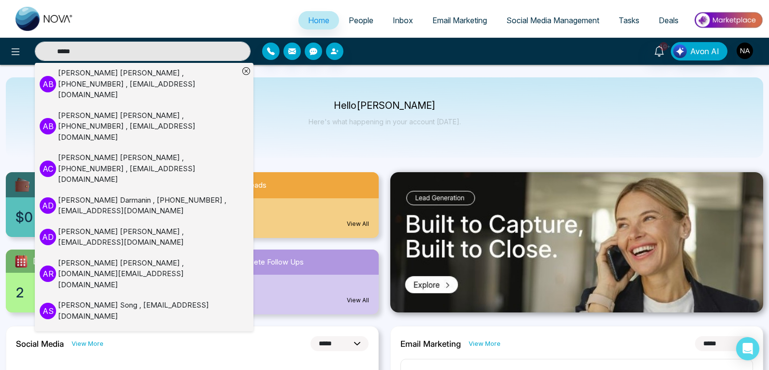 The width and height of the screenshot is (769, 370). Describe the element at coordinates (361, 20) in the screenshot. I see `a: People` at that location.